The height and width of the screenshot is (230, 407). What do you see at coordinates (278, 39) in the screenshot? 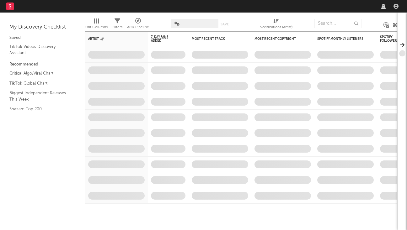
I see `div: Most Recent Copyright` at bounding box center [278, 39].